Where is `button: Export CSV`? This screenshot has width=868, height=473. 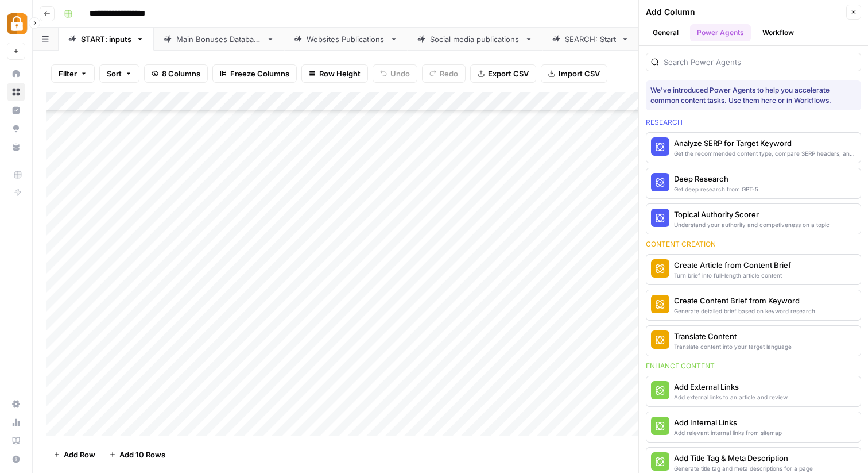 button: Export CSV is located at coordinates (503, 74).